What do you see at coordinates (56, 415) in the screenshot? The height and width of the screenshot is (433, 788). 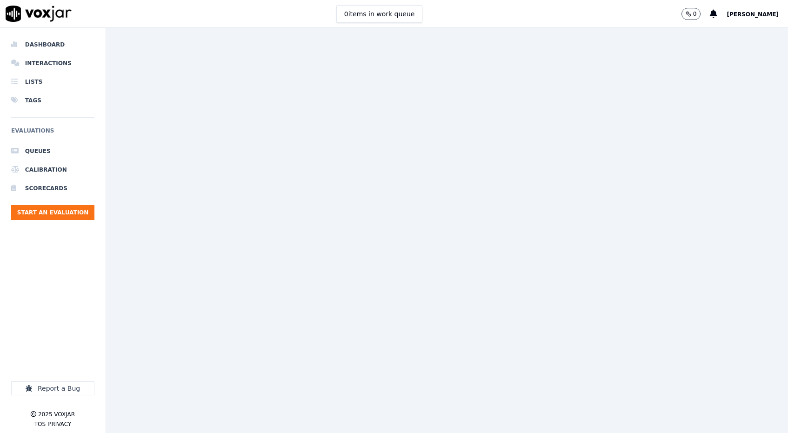 I see `p: 2025 Voxjar` at bounding box center [56, 415].